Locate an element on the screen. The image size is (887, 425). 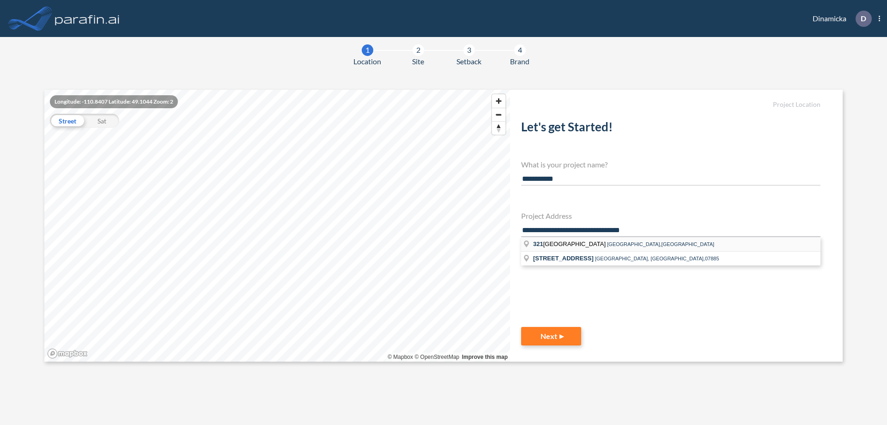
span: Zoom in is located at coordinates (499, 101).